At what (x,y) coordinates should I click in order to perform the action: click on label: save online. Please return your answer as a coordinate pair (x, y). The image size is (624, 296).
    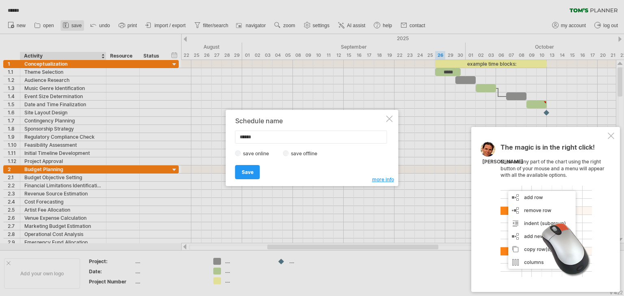
    Looking at the image, I should click on (258, 154).